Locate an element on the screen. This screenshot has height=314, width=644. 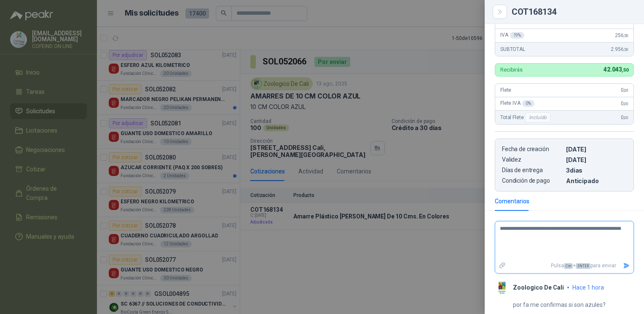
p: 3 dias is located at coordinates (597, 170).